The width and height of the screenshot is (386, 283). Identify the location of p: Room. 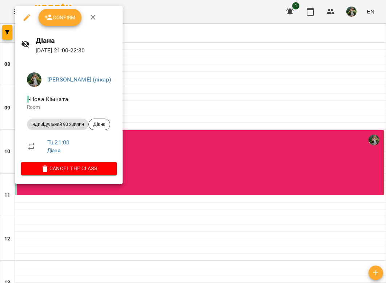
(69, 107).